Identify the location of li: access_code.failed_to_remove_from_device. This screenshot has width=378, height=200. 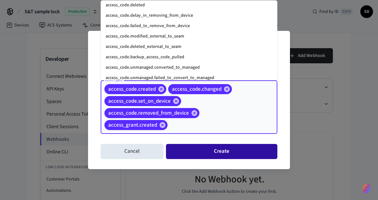
(189, 26).